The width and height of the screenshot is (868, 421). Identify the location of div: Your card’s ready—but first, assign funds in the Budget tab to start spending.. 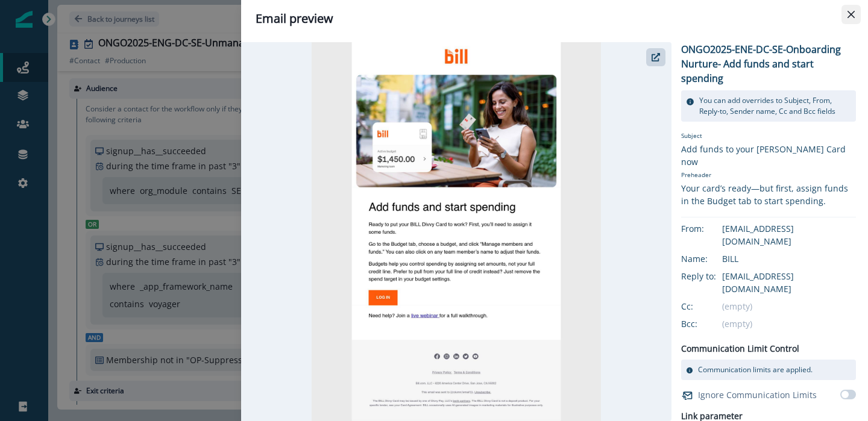
(769, 195).